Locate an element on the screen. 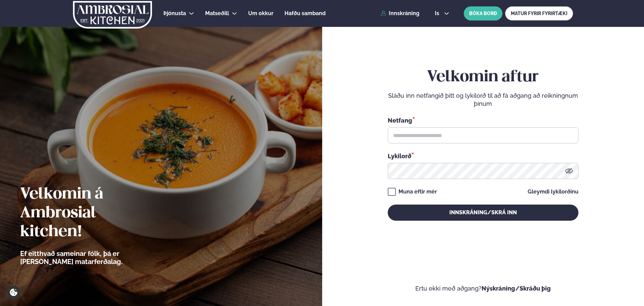 This screenshot has height=306, width=644. a: MATUR FYRIR FYRIRTÆKI is located at coordinates (539, 13).